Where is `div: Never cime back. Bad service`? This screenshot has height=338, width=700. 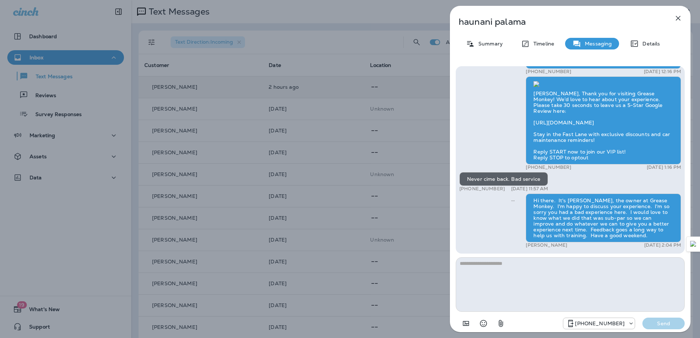 div: Never cime back. Bad service is located at coordinates (503, 179).